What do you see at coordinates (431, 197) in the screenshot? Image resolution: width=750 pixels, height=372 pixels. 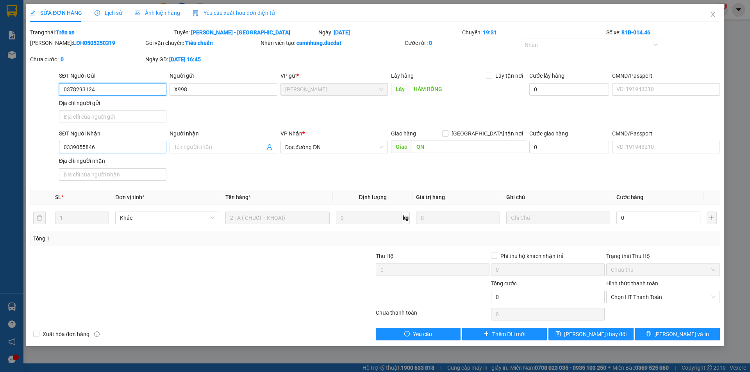 I see `span: Giá trị hàng` at bounding box center [431, 197].